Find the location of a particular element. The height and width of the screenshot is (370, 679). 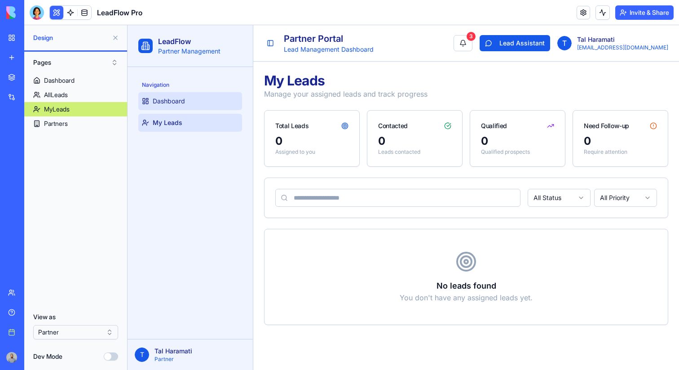

p: You don't have any assigned leads yet. is located at coordinates (339, 272).